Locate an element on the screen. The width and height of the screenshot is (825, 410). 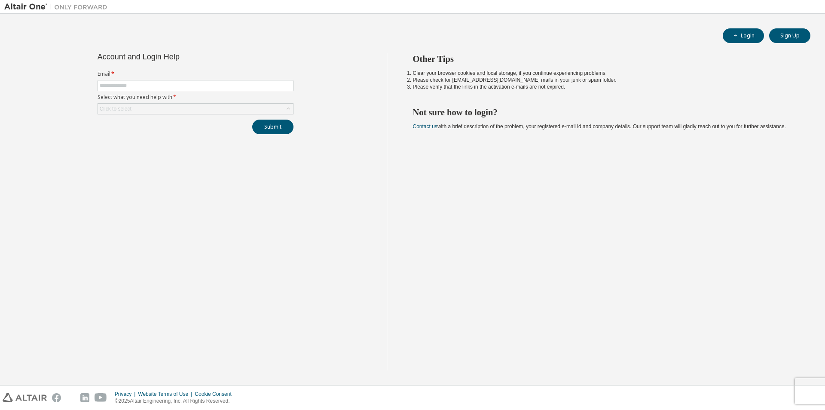
a: Contact us is located at coordinates (425, 126).